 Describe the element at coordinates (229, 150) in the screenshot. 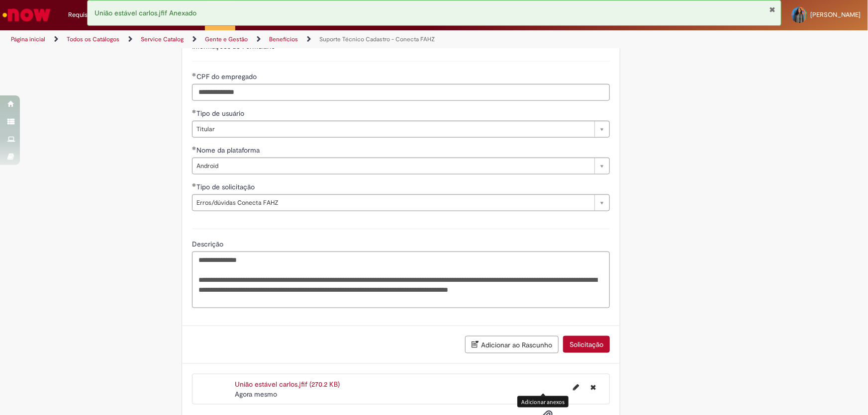

I see `span: Nome da plataforma` at that location.